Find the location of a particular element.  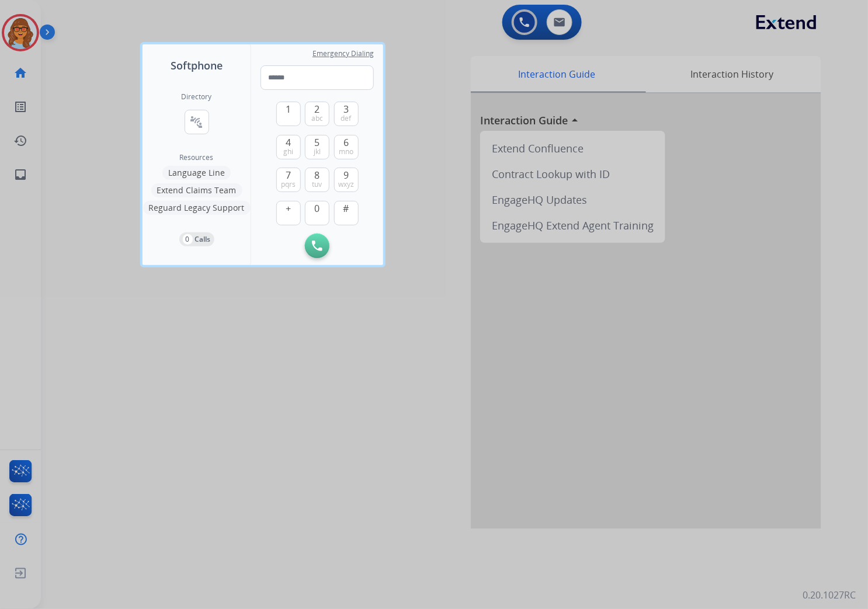

button: 7pqrs is located at coordinates (289, 180).